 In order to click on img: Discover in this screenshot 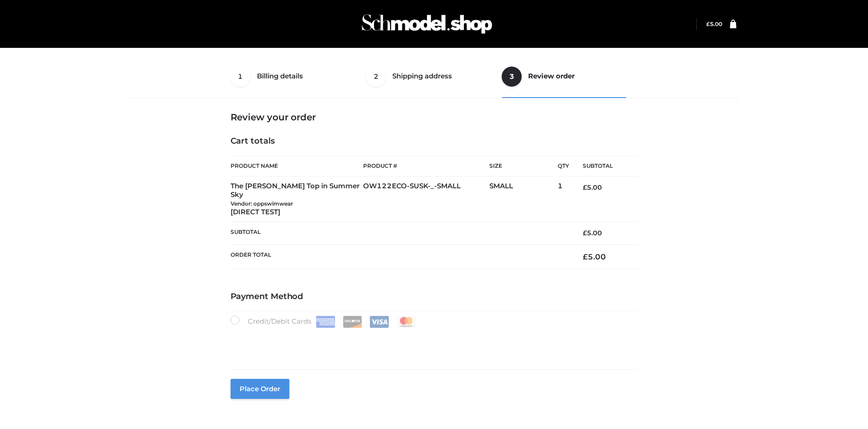, I will do `click(352, 322)`.